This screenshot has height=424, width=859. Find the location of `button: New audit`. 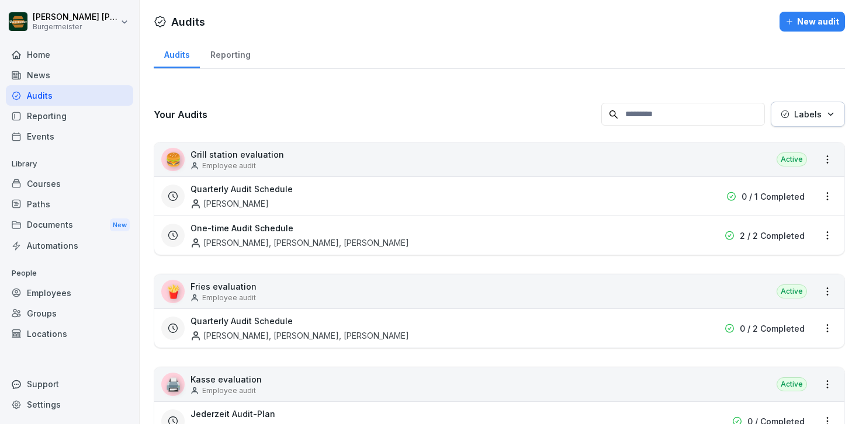

button: New audit is located at coordinates (813, 22).